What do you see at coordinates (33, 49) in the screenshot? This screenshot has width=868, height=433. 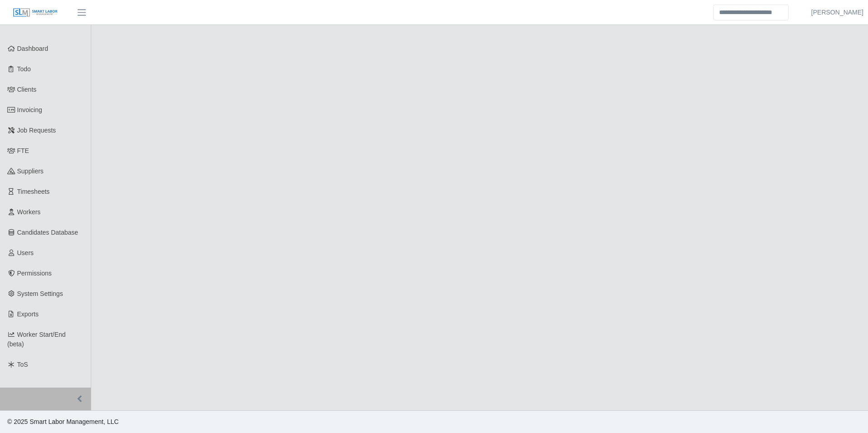 I see `span: Dashboard` at bounding box center [33, 49].